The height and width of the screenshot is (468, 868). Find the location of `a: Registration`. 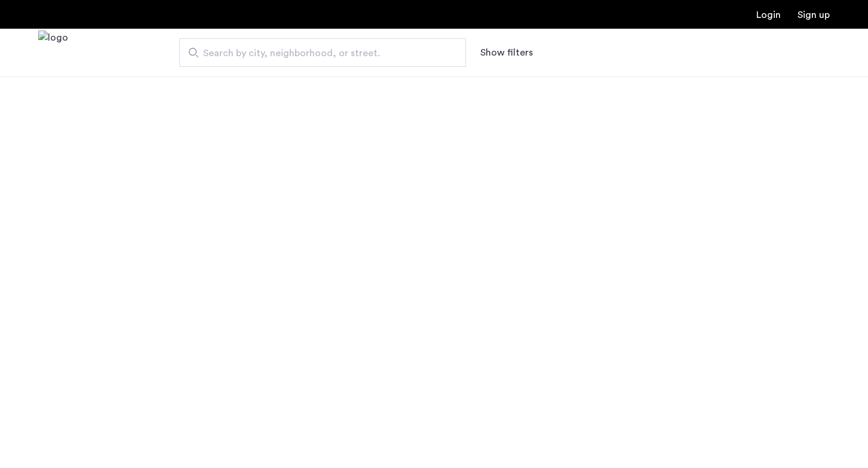

a: Registration is located at coordinates (814, 15).